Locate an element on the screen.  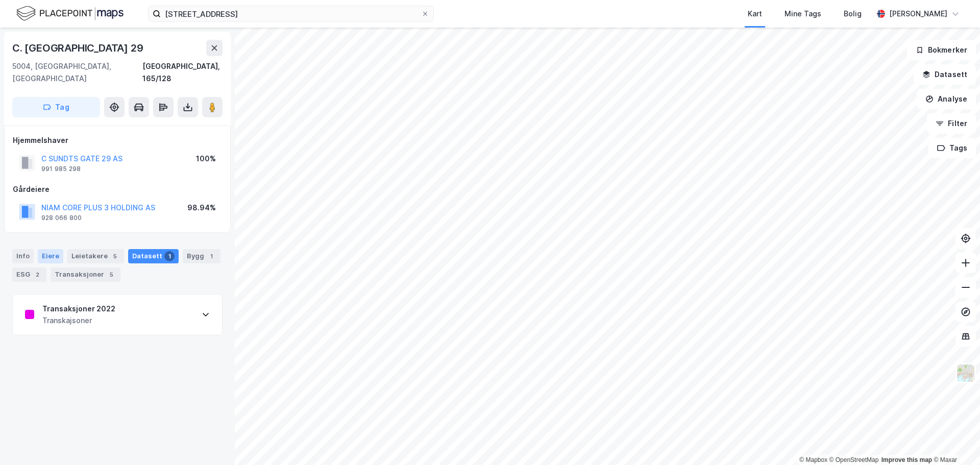
div: Datasett is located at coordinates (153, 256).